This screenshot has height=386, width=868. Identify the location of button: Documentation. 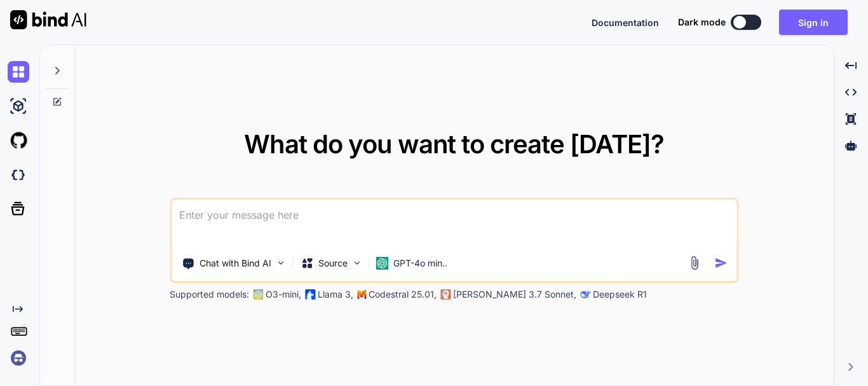
(625, 22).